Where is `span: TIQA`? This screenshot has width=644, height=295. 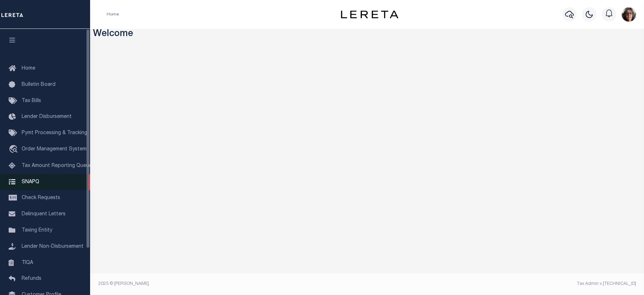 span: TIQA is located at coordinates (27, 263).